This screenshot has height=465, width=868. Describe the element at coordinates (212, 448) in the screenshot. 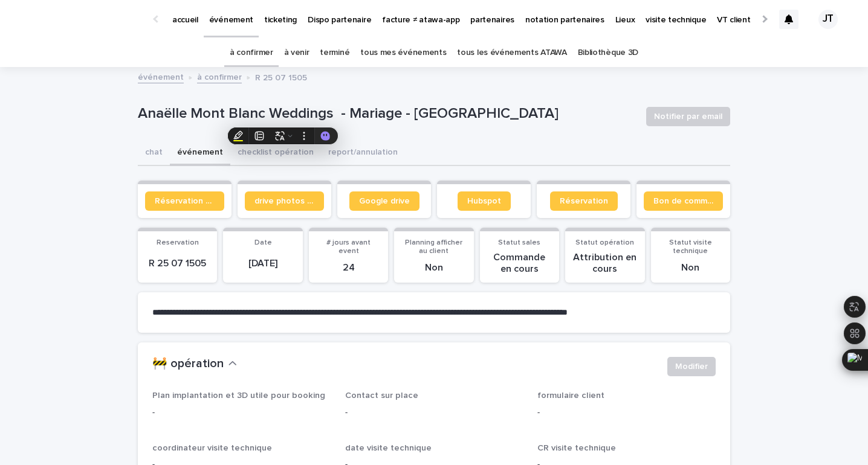

I see `span: coordinateur visite technique` at that location.